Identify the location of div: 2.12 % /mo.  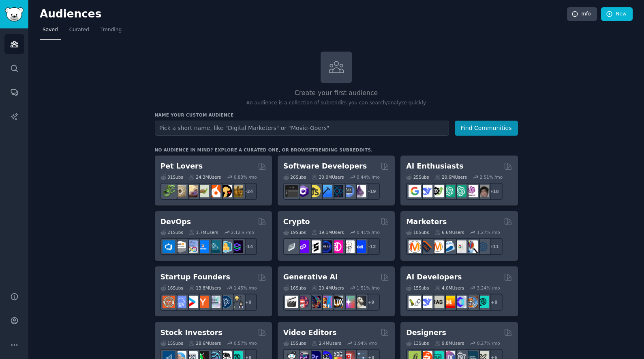
(242, 232).